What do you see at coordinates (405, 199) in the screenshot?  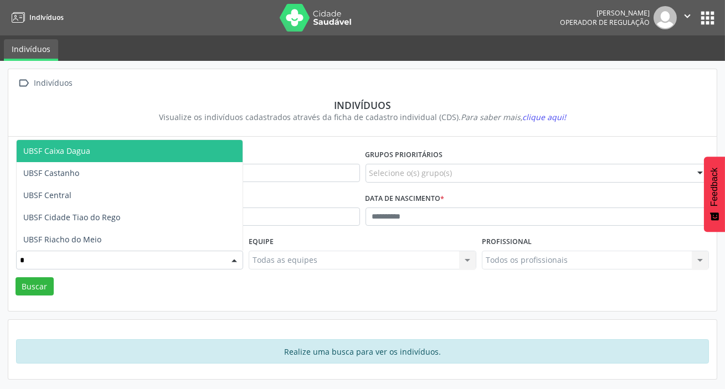 I see `label: Data de nascimento` at bounding box center [405, 199].